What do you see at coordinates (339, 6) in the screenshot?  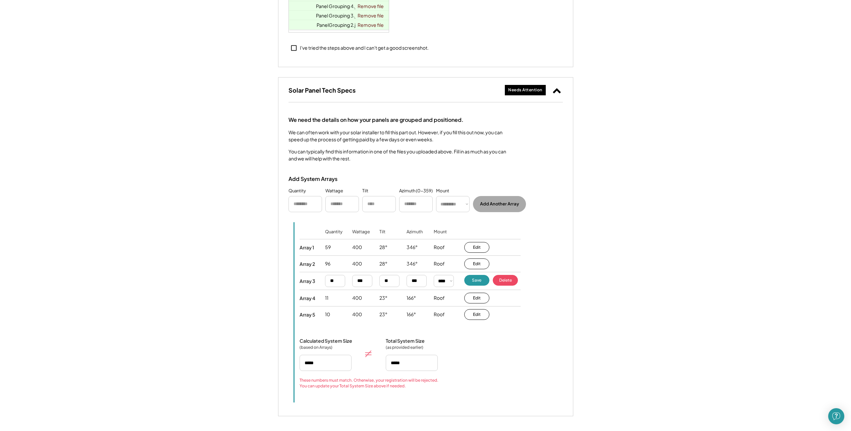 I see `a: Panel Grouping 4.jpg` at bounding box center [339, 6].